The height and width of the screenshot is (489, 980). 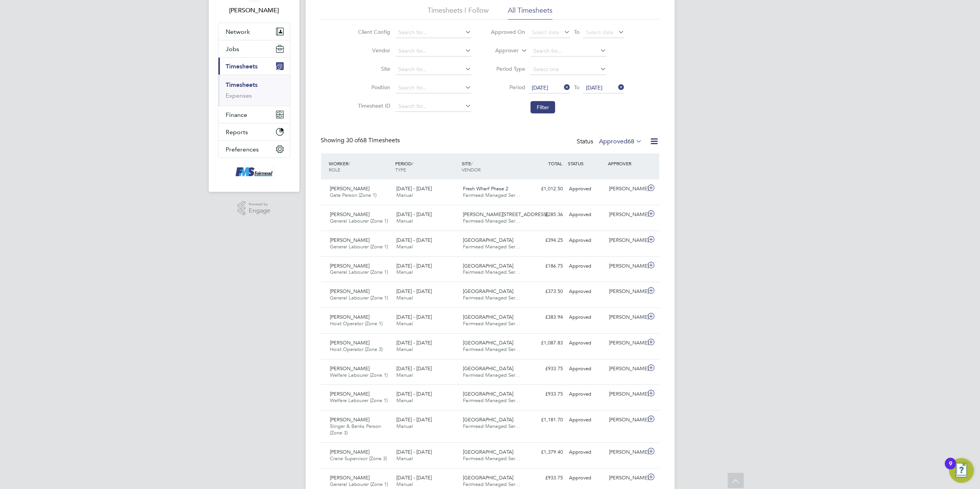 I want to click on button: Open Resource Center, 9 new notifications, so click(x=961, y=470).